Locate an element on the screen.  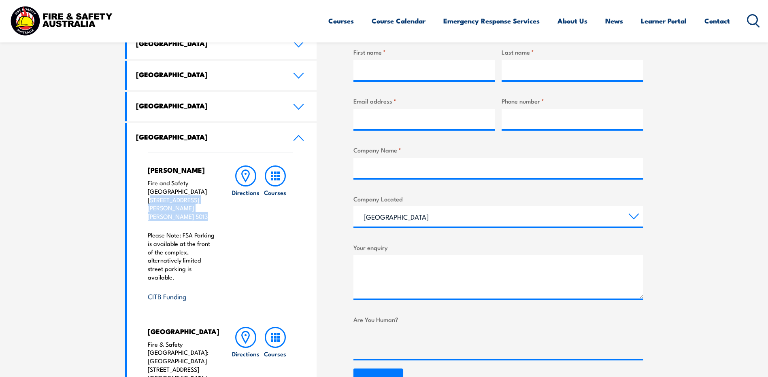
label: Are You Human? is located at coordinates (498, 319).